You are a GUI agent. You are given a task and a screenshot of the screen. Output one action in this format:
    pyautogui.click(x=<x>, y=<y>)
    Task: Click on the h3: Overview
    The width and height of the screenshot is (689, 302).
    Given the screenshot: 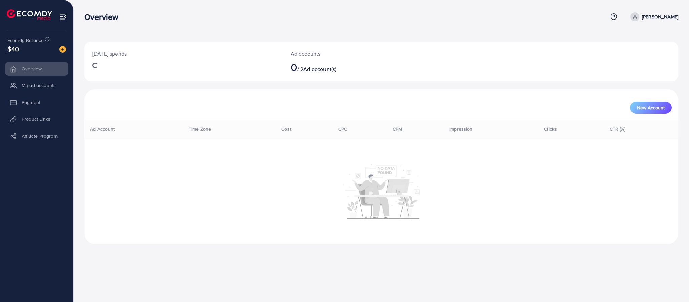 What is the action you would take?
    pyautogui.click(x=104, y=17)
    